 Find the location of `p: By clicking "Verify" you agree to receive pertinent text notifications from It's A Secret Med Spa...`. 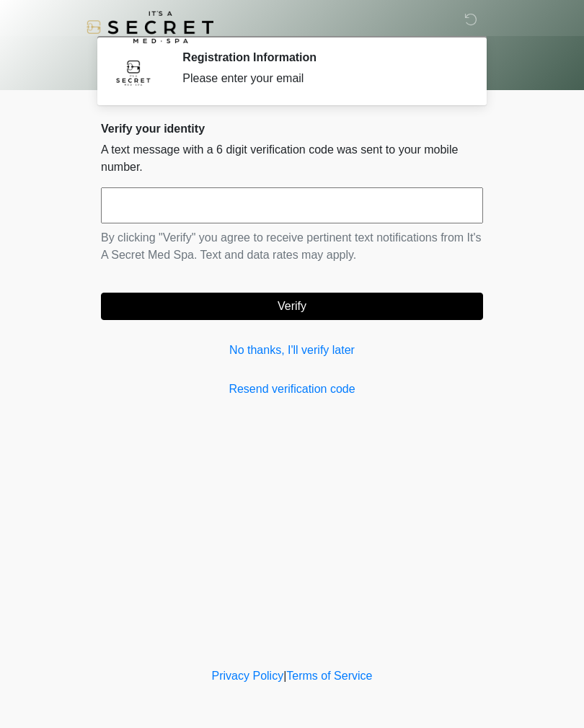

p: By clicking "Verify" you agree to receive pertinent text notifications from It's A Secret Med Spa... is located at coordinates (292, 247).